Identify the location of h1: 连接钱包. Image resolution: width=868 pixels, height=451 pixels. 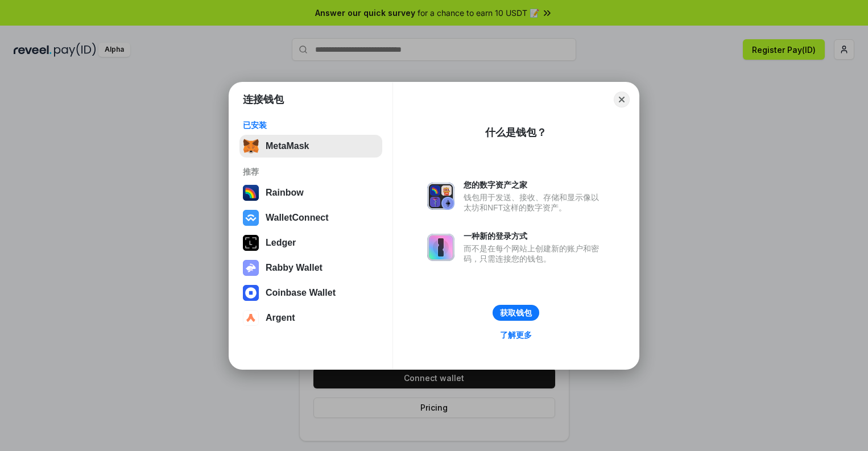
(264, 99).